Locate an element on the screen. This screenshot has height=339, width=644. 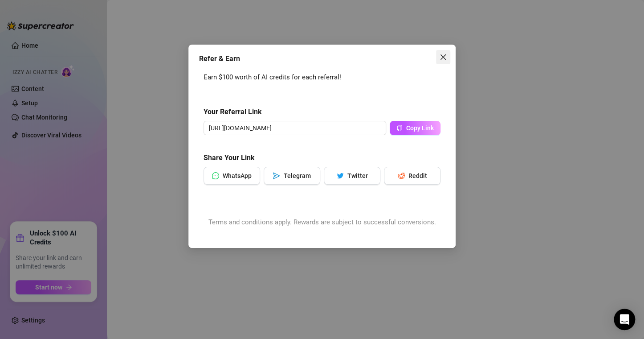
button: sendTelegram is located at coordinates (292, 176).